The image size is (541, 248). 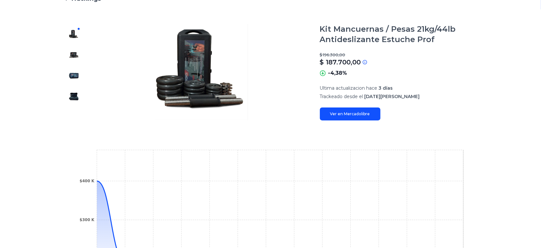 What do you see at coordinates (349, 88) in the screenshot?
I see `span: Ultima actualizacion hace` at bounding box center [349, 88].